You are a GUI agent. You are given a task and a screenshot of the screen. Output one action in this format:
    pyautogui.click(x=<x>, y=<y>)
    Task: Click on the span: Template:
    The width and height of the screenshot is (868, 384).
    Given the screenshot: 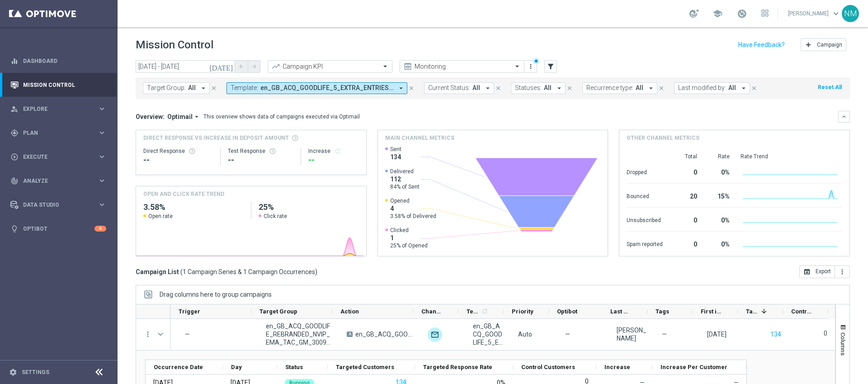 What is the action you would take?
    pyautogui.click(x=244, y=88)
    